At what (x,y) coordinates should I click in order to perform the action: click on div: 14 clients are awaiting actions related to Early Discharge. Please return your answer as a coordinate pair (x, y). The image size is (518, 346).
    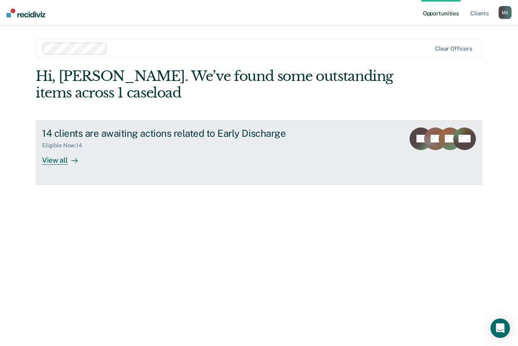
    Looking at the image, I should click on (184, 133).